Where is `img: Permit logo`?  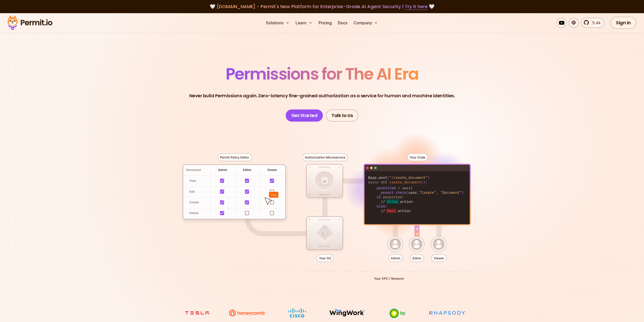
img: Permit logo is located at coordinates (30, 23).